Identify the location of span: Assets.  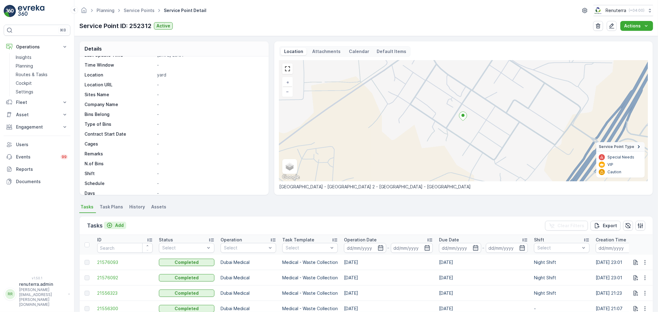
(159, 207).